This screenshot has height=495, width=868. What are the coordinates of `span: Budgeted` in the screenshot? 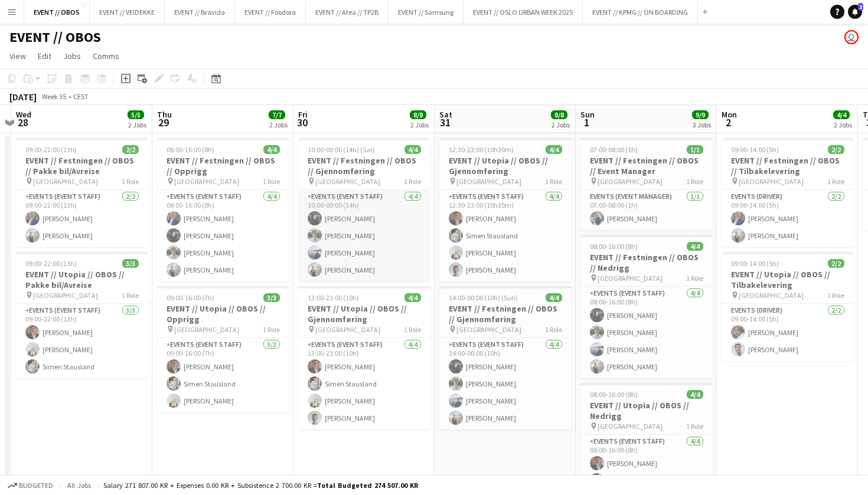 It's located at (36, 485).